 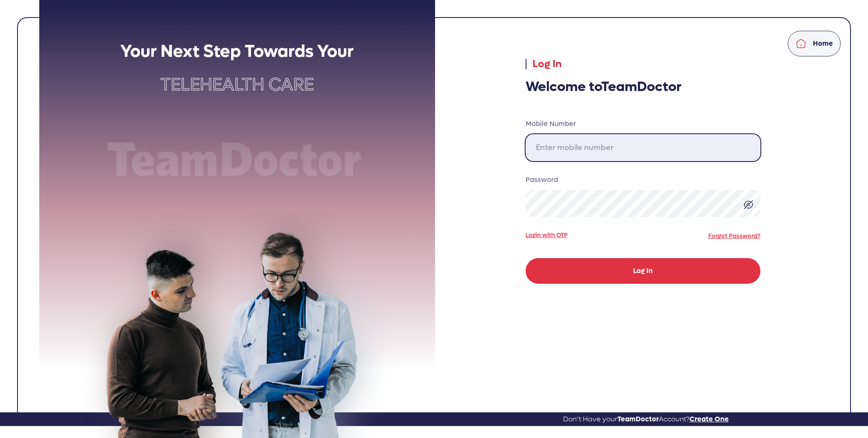 What do you see at coordinates (823, 43) in the screenshot?
I see `p: Home` at bounding box center [823, 43].